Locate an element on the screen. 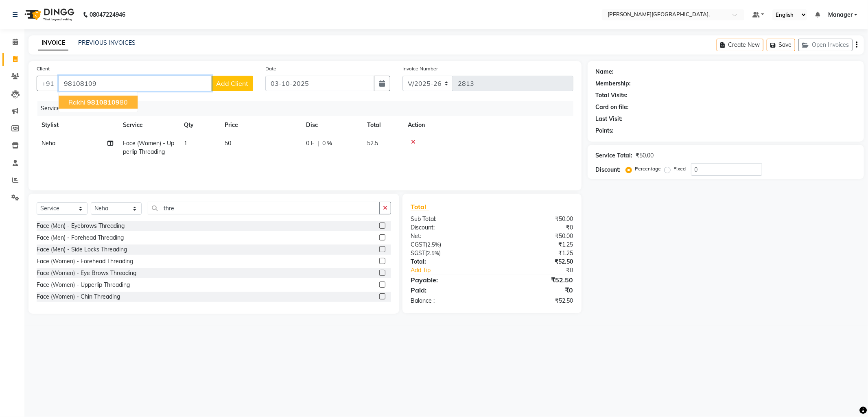  label: Date is located at coordinates (271, 69).